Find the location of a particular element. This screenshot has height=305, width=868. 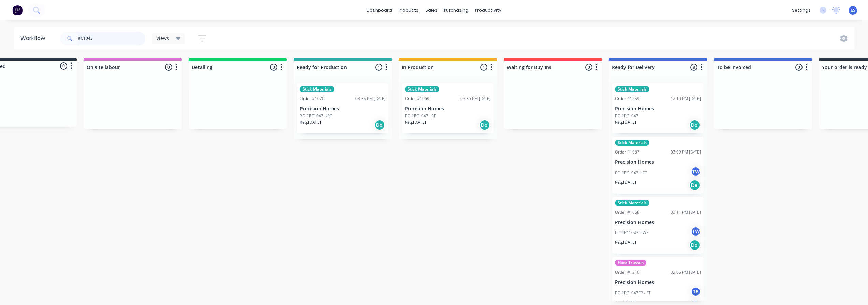

div: Order #1067 is located at coordinates (628, 152).